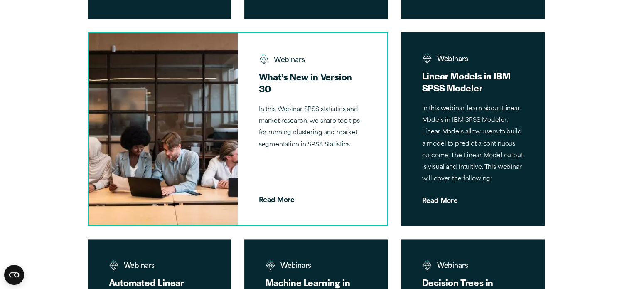  Describe the element at coordinates (312, 82) in the screenshot. I see `h3: What’s New in Version 30` at that location.